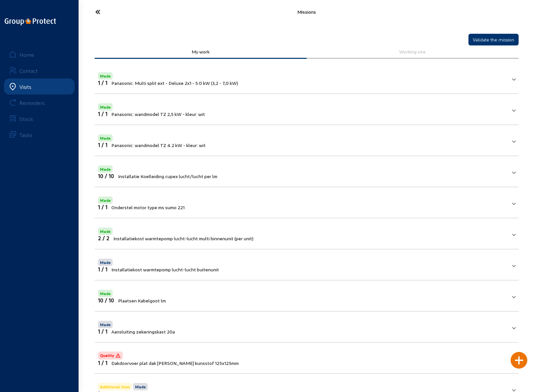 The height and width of the screenshot is (392, 536). Describe the element at coordinates (26, 54) in the screenshot. I see `div: Home` at that location.